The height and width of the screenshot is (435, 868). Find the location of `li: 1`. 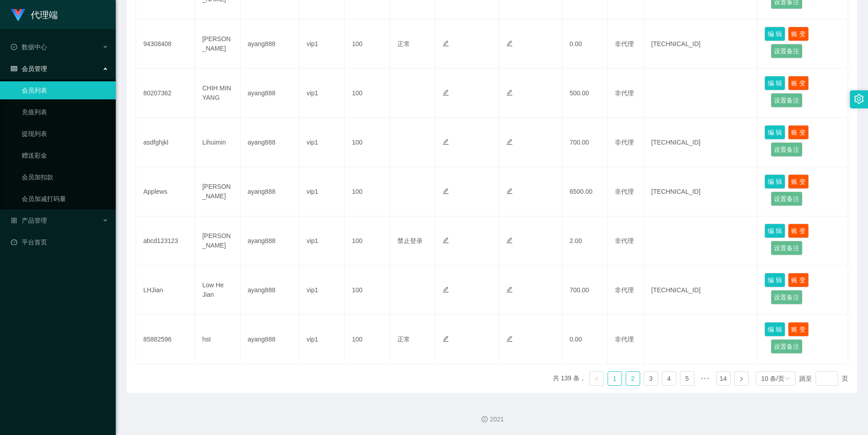

li: 1 is located at coordinates (615, 378).